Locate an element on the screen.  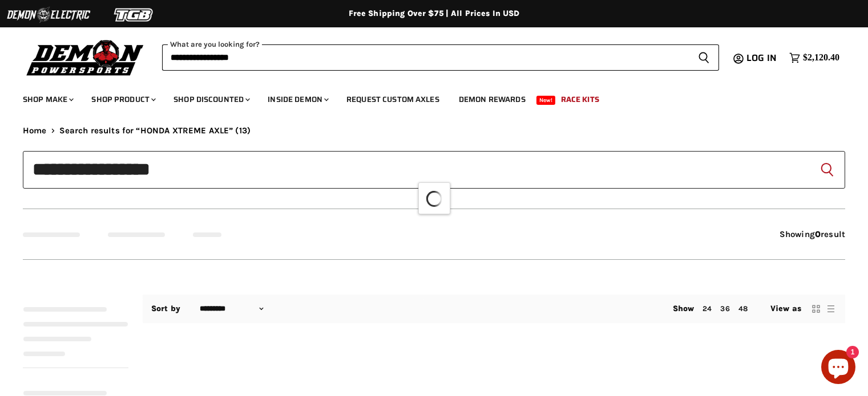
a: Demon Rewards is located at coordinates (492, 99).